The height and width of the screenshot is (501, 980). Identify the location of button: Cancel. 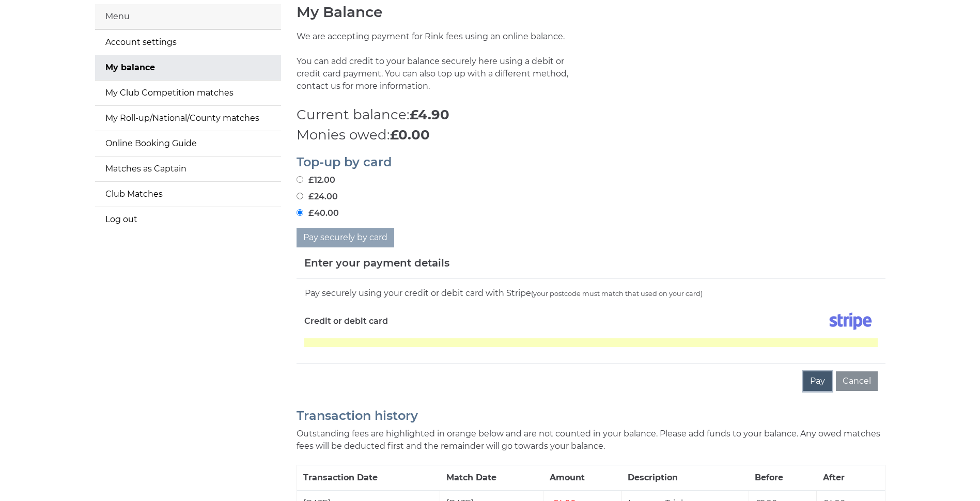
(856, 381).